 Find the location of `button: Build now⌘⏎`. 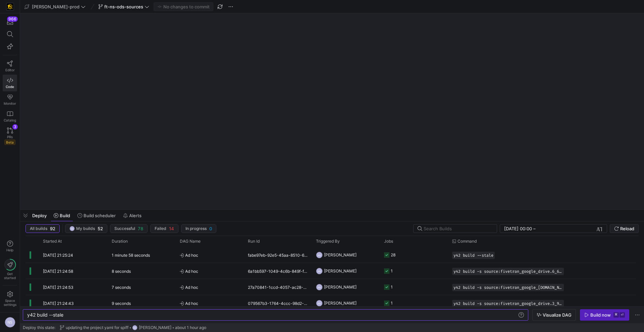

button: Build now⌘⏎ is located at coordinates (604, 315).